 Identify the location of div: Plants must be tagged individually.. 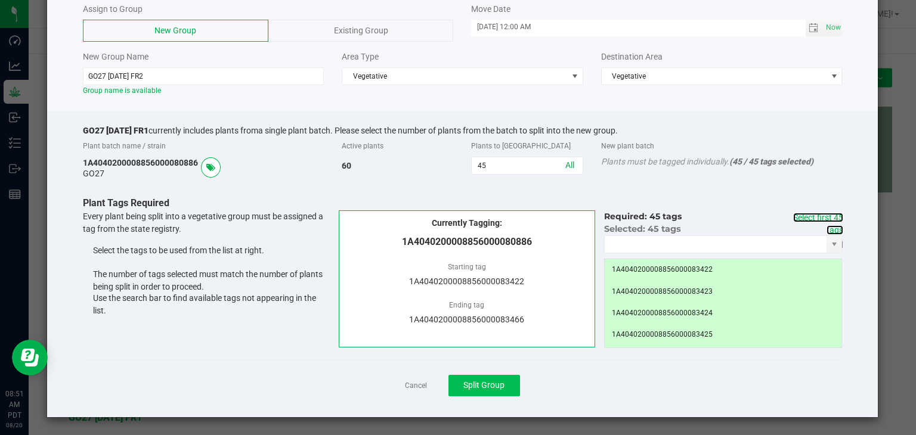
(721, 162).